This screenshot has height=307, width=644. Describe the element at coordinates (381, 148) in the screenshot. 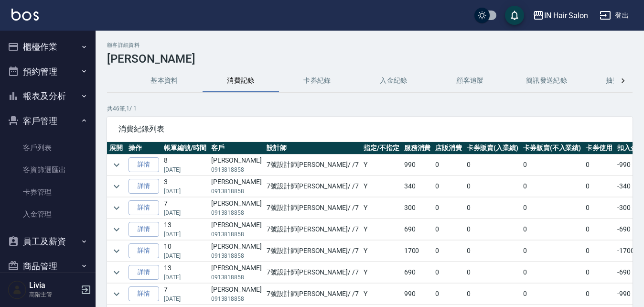

I see `th: 指定/不指定` at that location.